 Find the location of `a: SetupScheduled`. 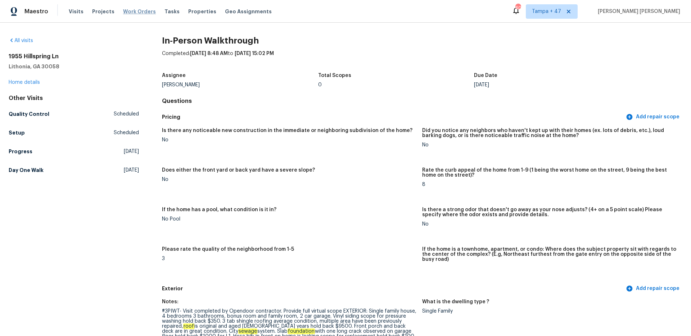

a: SetupScheduled is located at coordinates (74, 133).